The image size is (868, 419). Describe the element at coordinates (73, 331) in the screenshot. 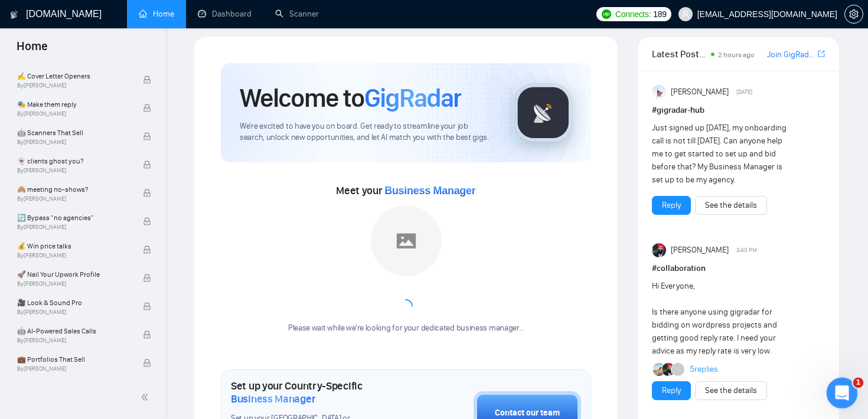

I see `span: 🤖 AI-Powered Sales Calls` at that location.